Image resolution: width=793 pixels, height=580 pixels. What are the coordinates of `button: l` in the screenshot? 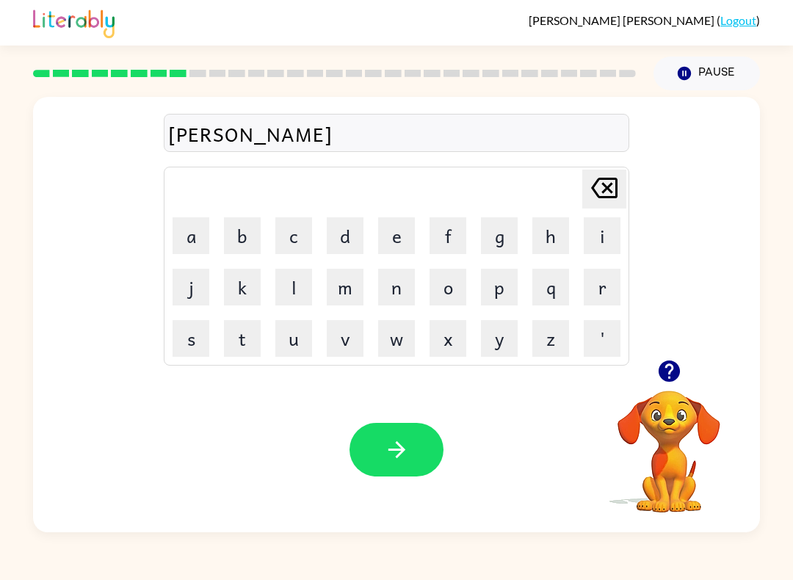 It's located at (294, 287).